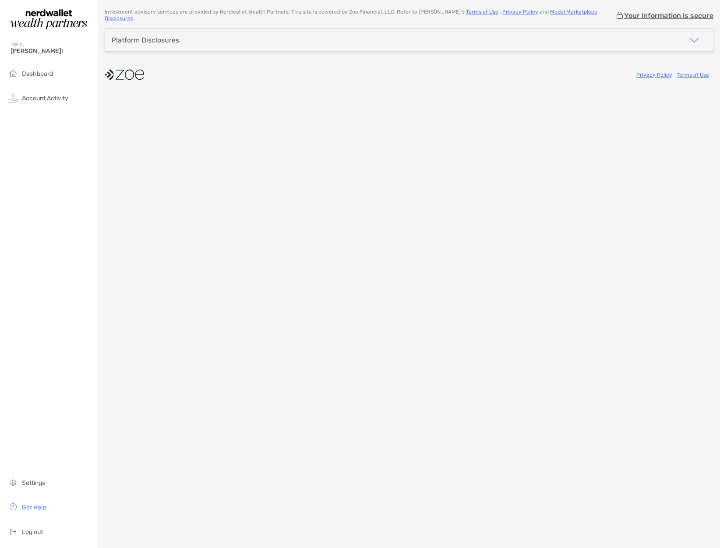 The width and height of the screenshot is (720, 548). What do you see at coordinates (32, 532) in the screenshot?
I see `span: Log out` at bounding box center [32, 532].